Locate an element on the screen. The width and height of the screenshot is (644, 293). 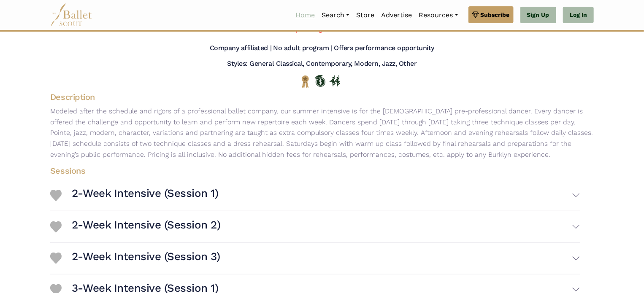
img: National is located at coordinates (305, 81).